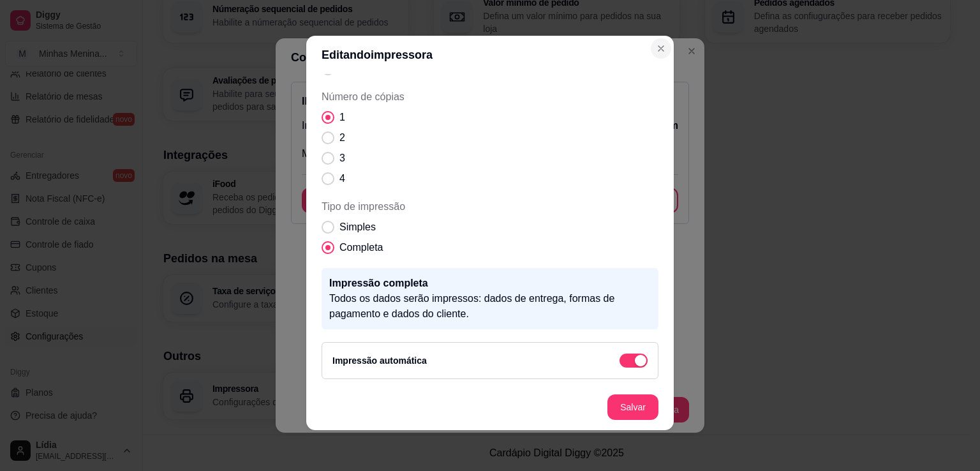 This screenshot has width=980, height=471. What do you see at coordinates (633, 408) in the screenshot?
I see `button: Salvar` at bounding box center [633, 408].